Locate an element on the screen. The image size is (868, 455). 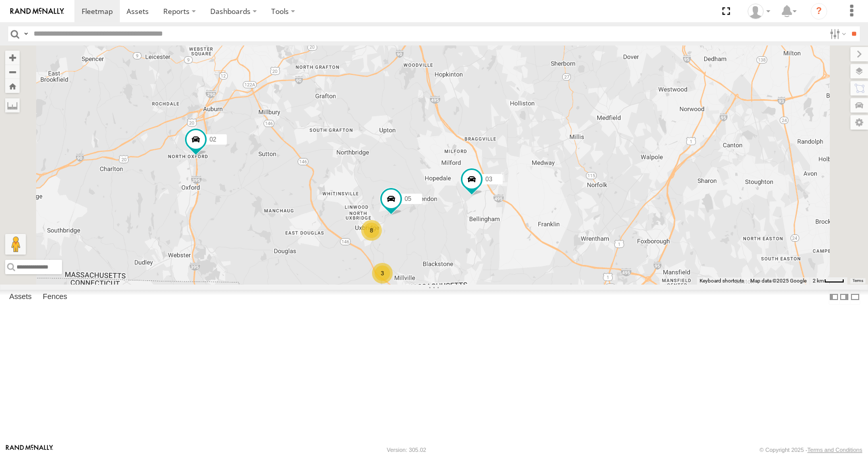
button: Drag Pegman onto the map to open Street View is located at coordinates (16, 244).